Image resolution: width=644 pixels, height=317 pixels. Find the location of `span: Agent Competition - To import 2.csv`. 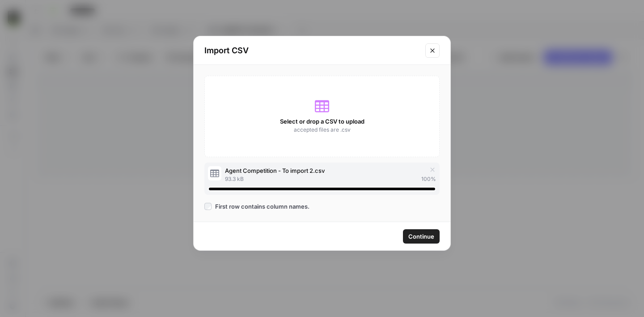

span: Agent Competition - To import 2.csv is located at coordinates (275, 171).